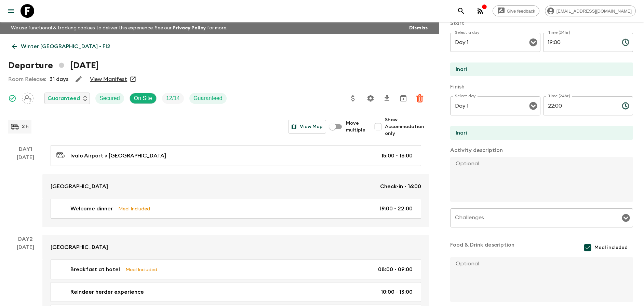 This screenshot has width=644, height=306. What do you see at coordinates (420, 98) in the screenshot?
I see `button: Delete` at bounding box center [420, 98].